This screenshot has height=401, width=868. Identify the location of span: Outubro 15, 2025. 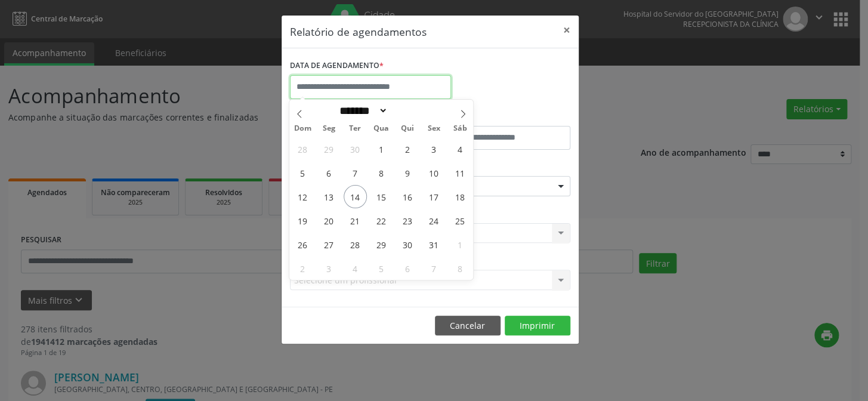
(381, 196).